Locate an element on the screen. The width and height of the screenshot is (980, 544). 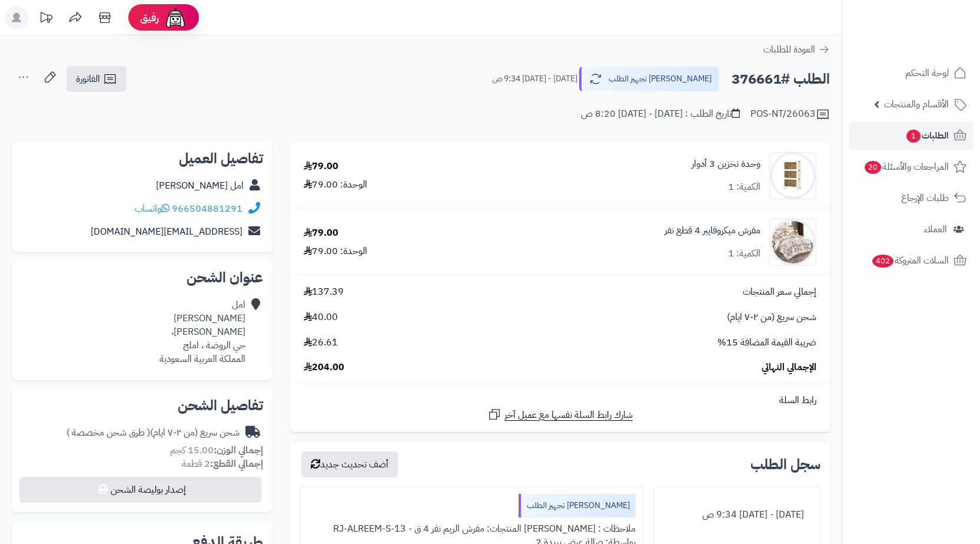
img: logo-2.png is located at coordinates (935, 25).